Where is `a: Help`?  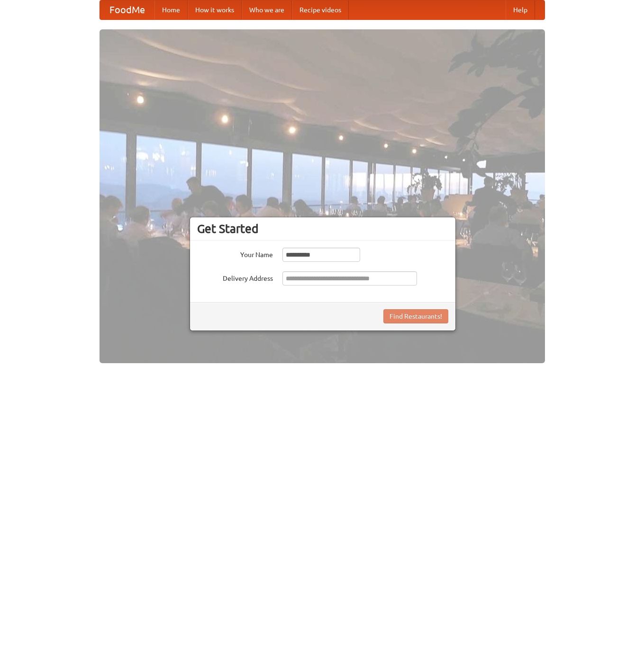
a: Help is located at coordinates (520, 10).